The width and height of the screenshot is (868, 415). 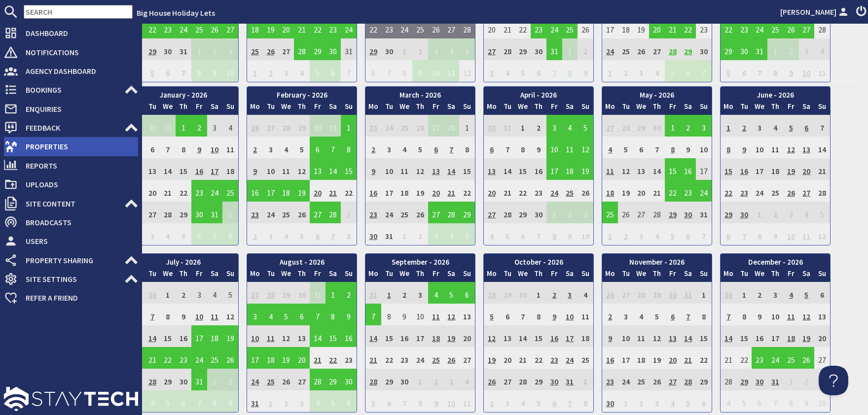 I want to click on a: Big House Holiday Lets, so click(x=176, y=13).